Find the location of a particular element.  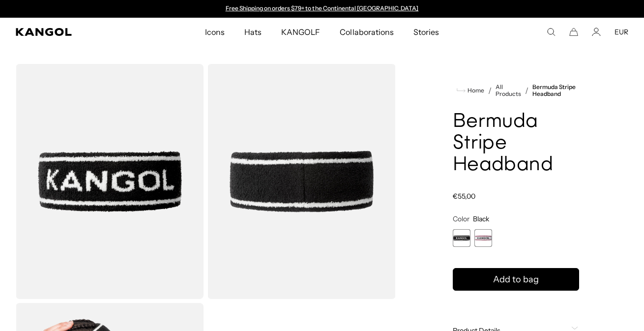

span: KANGOLF is located at coordinates (301, 32).